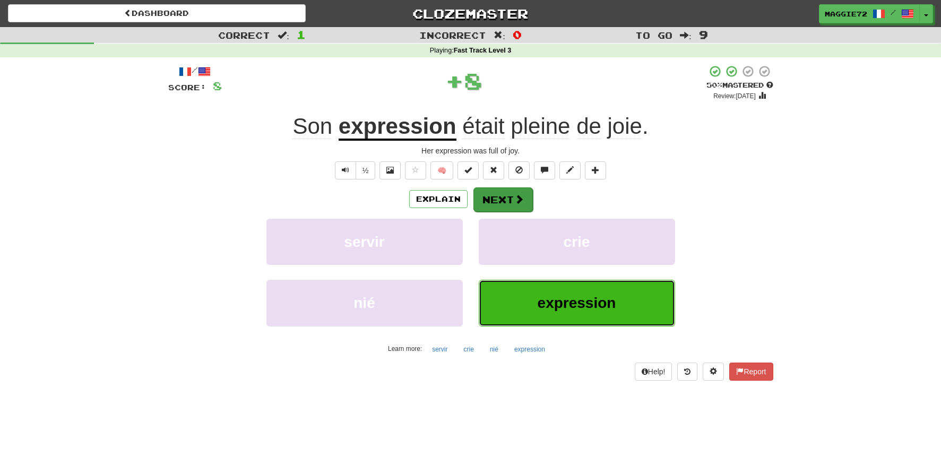 The width and height of the screenshot is (941, 464). I want to click on span: Son, so click(312, 126).